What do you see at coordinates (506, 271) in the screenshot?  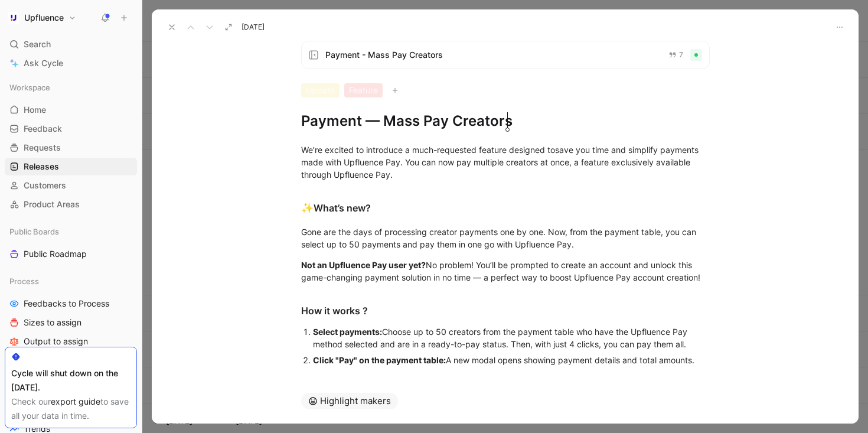 I see `div: No problem! You’ll be prompted to create an account and unlock this game-changing payment solutio...` at bounding box center [506, 271].